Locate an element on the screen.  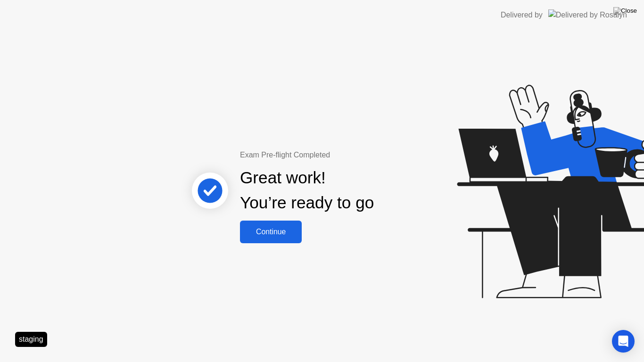
div: Exam Pre-flight Completed is located at coordinates (337, 155).